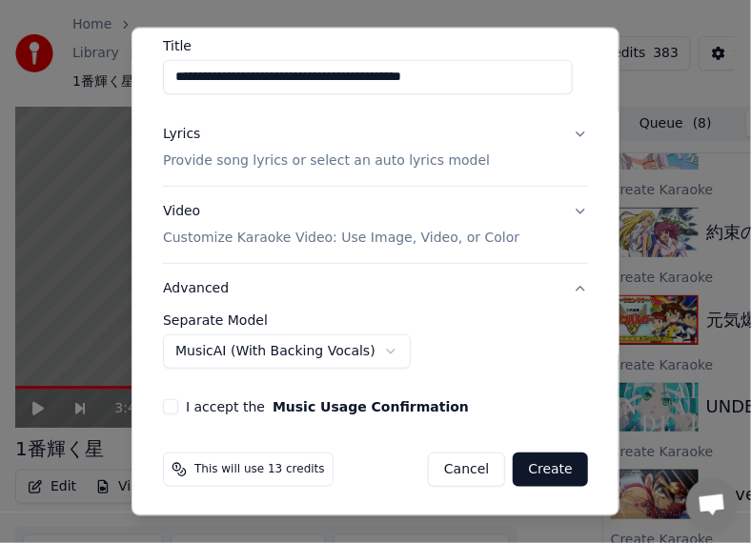 Image resolution: width=751 pixels, height=543 pixels. What do you see at coordinates (326, 160) in the screenshot?
I see `p: Provide song lyrics or select an auto lyrics model` at bounding box center [326, 160].